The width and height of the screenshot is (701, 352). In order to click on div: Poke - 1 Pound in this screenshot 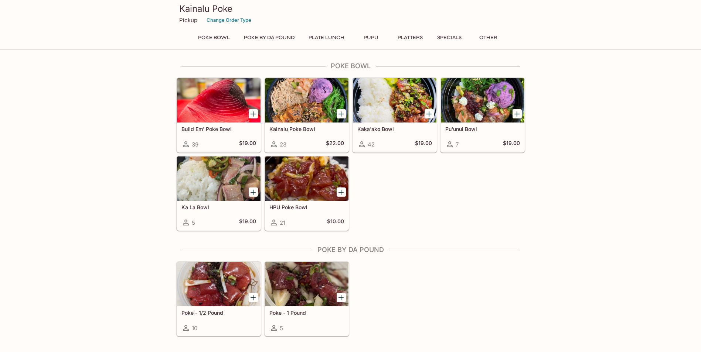, I will do `click(307, 284)`.